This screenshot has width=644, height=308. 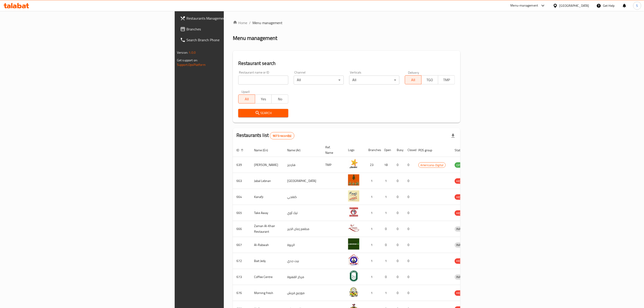 I want to click on span: Name (Ar), so click(x=297, y=150).